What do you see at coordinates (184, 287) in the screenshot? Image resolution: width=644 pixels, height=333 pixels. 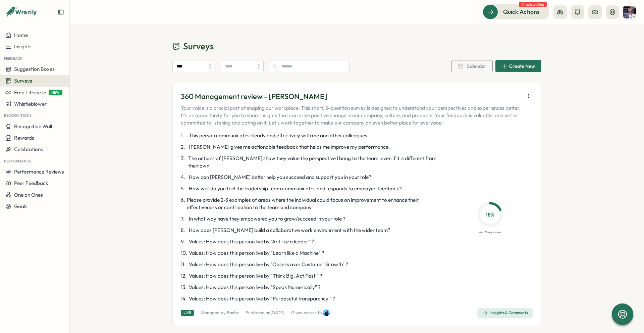 I see `span: 13 .` at bounding box center [184, 287].